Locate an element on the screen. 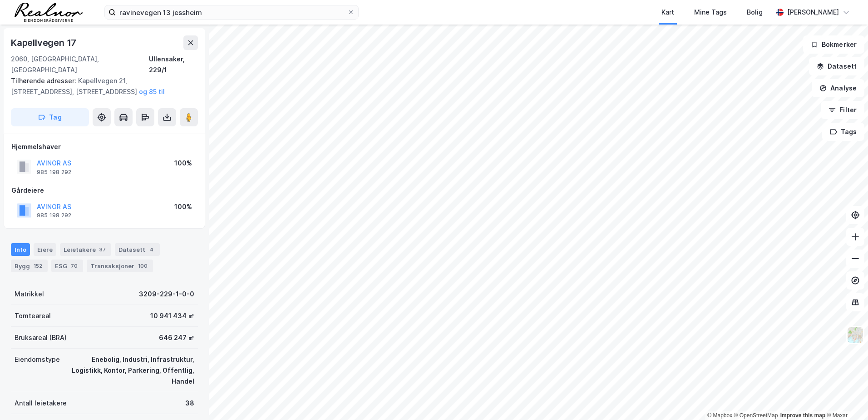  div: Bolig is located at coordinates (754, 12).